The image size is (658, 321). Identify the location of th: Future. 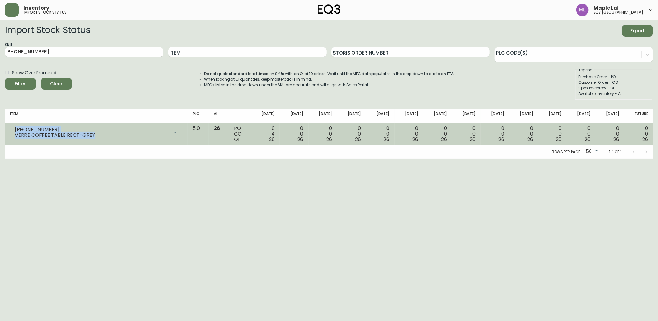
(638, 116).